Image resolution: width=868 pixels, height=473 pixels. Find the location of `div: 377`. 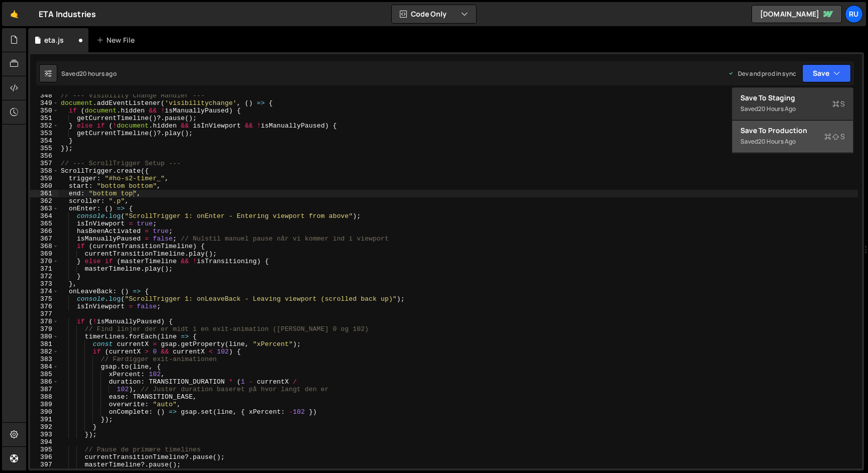

div: 377 is located at coordinates (44, 314).